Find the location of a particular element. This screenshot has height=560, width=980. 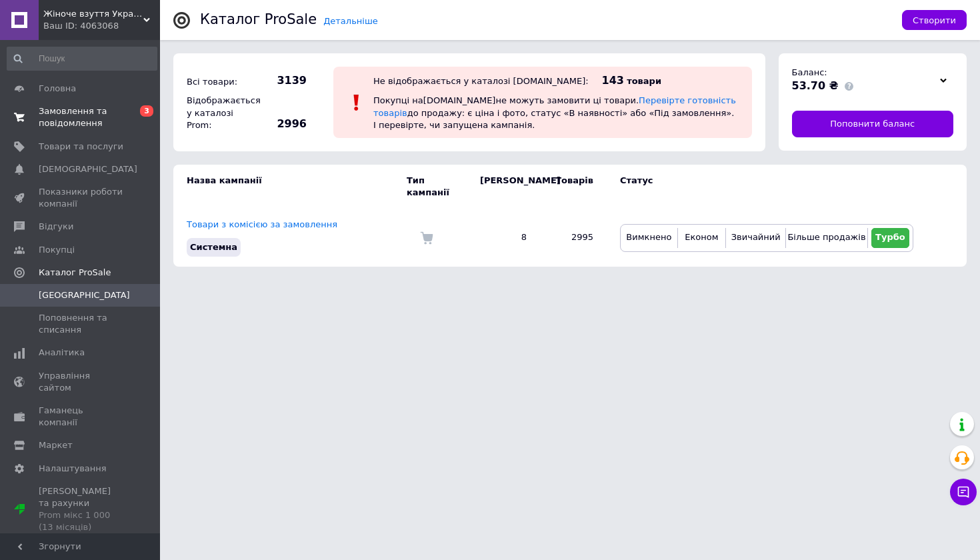

span: Жіноче взуття Україна is located at coordinates (93, 14).